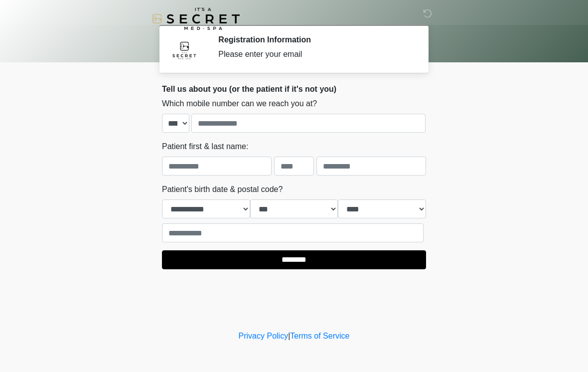 The height and width of the screenshot is (372, 588). I want to click on img: It's A Secret Med Spa Logo, so click(196, 19).